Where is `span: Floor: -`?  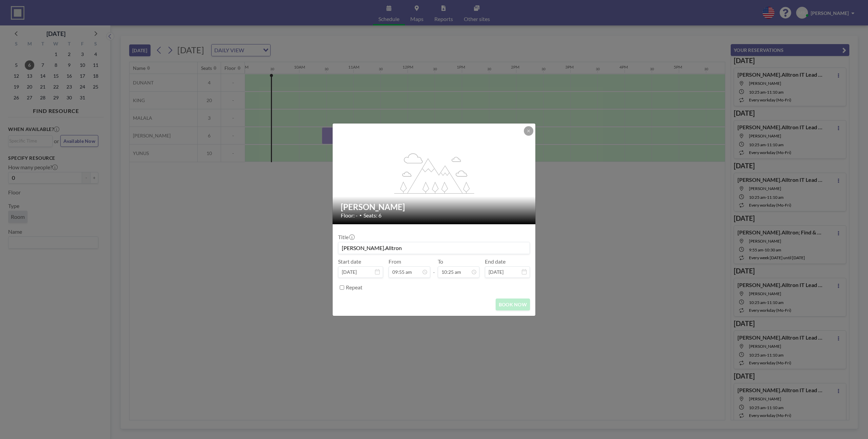 span: Floor: - is located at coordinates (349, 216).